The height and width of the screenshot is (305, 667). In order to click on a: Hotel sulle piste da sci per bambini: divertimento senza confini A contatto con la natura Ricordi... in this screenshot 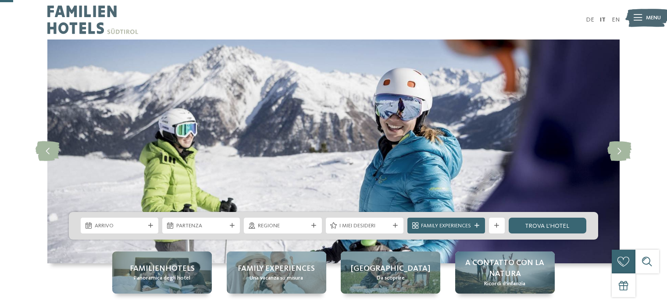, I will do `click(504, 272)`.